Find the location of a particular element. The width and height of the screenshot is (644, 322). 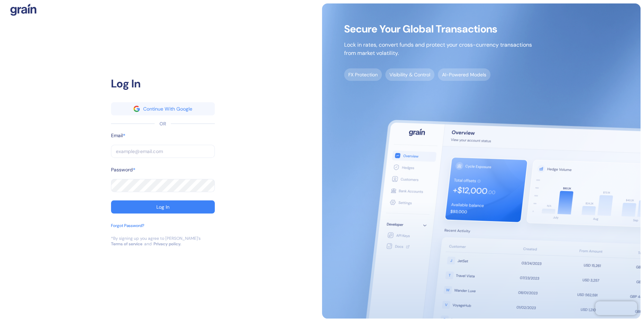

label: Password is located at coordinates (122, 170).